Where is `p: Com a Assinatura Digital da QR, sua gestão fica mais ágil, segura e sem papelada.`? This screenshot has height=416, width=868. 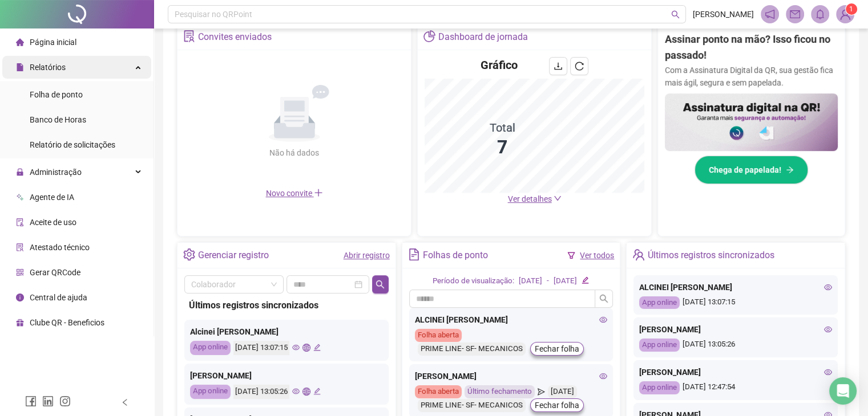
p: Com a Assinatura Digital da QR, sua gestão fica mais ágil, segura e sem papelada. is located at coordinates (751, 76).